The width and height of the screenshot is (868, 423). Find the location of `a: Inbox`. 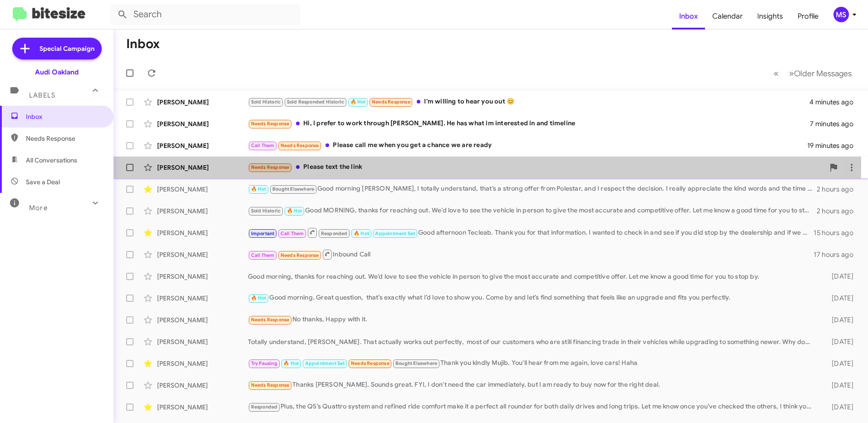

a: Inbox is located at coordinates (688, 16).